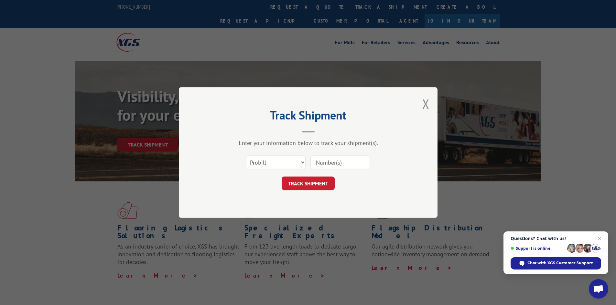  Describe the element at coordinates (555, 239) in the screenshot. I see `span: Questions? Chat with us!` at that location.